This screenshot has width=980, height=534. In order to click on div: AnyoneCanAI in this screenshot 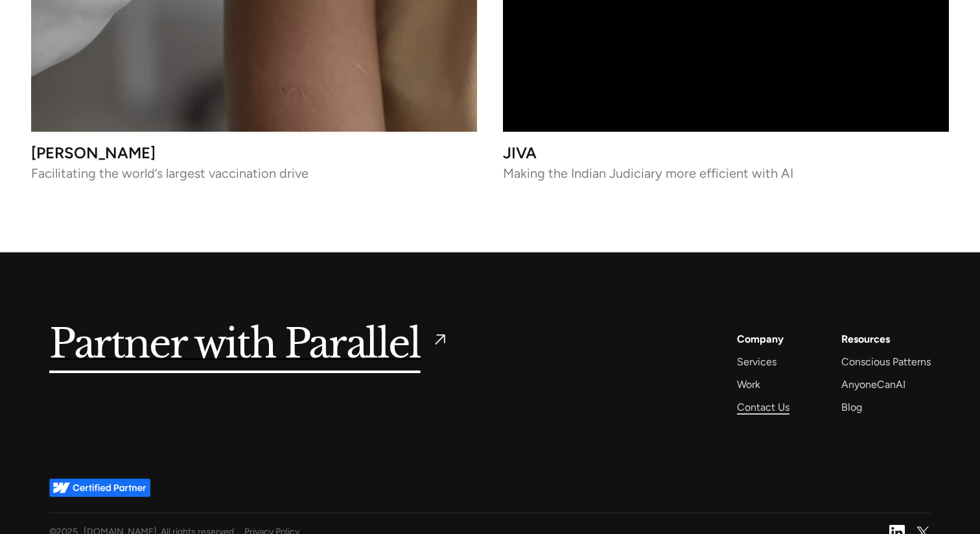, I will do `click(874, 384)`.